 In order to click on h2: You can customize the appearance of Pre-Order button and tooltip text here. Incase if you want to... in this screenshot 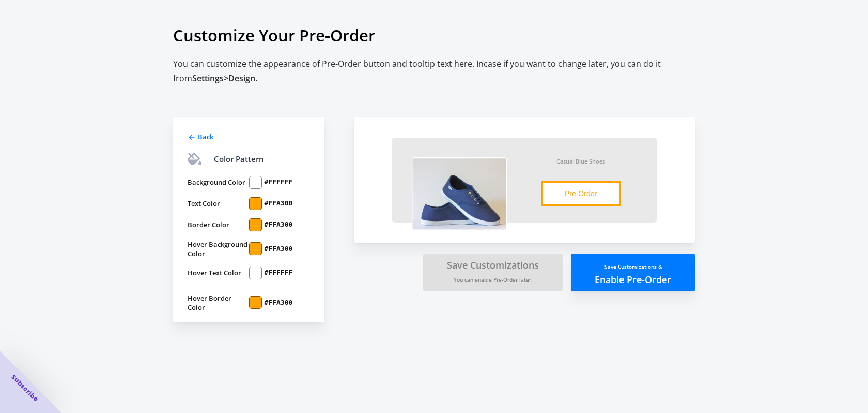, I will do `click(434, 71)`.